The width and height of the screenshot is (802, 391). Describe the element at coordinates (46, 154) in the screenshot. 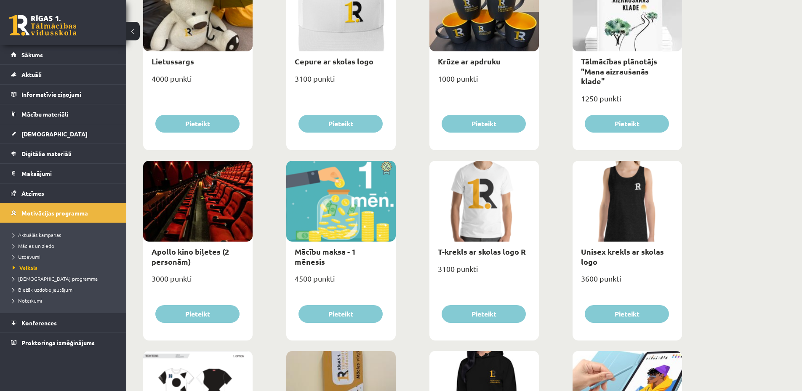

I see `span: Digitālie materiāli` at that location.